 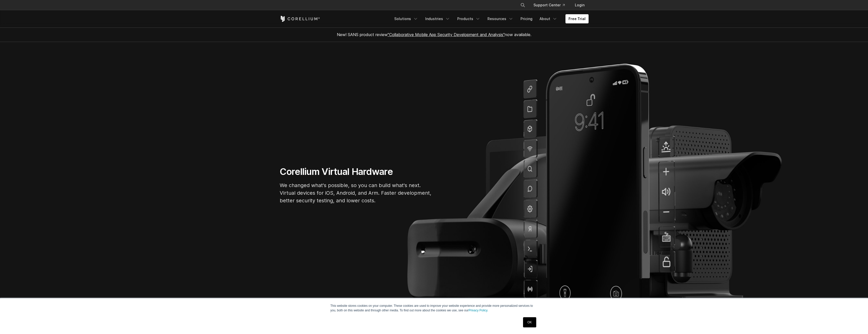 What do you see at coordinates (300, 19) in the screenshot?
I see `a: Corellium Home` at bounding box center [300, 19].